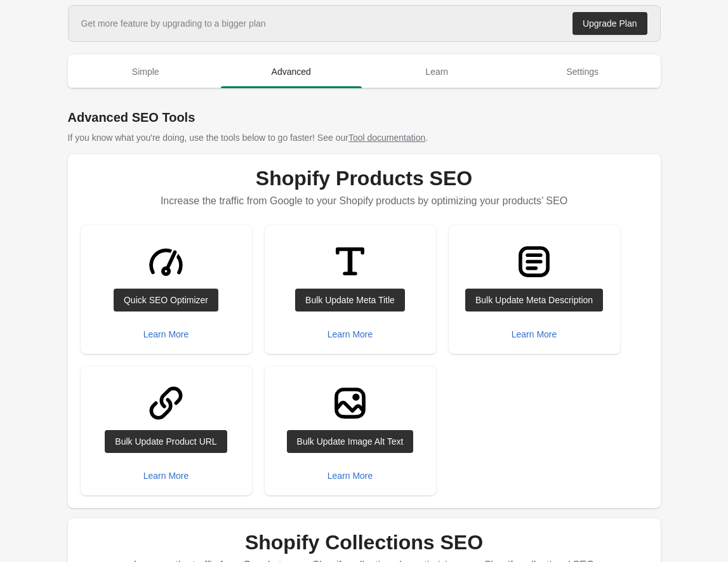 The height and width of the screenshot is (562, 728). I want to click on div: Quick SEO Optimizer, so click(166, 300).